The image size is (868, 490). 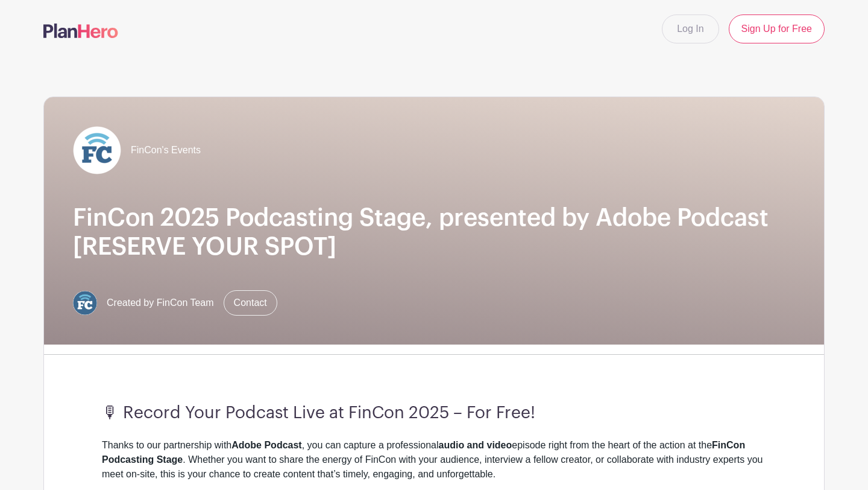 I want to click on strong: FinCon Podcasting Stage, so click(x=423, y=452).